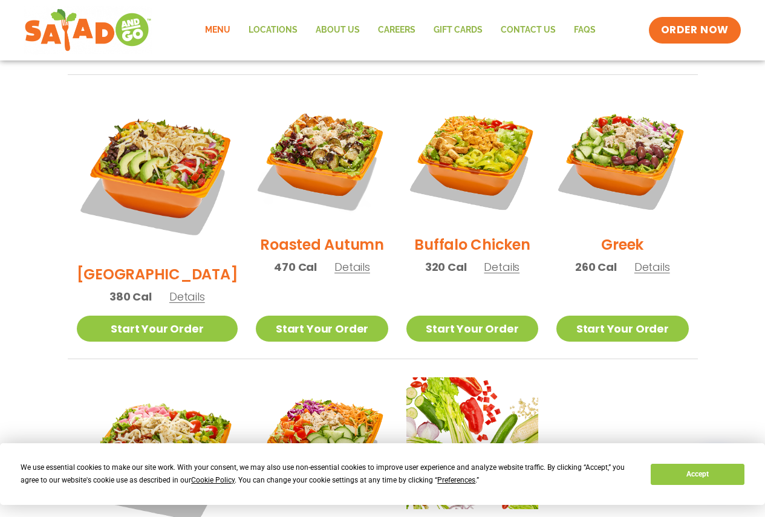  What do you see at coordinates (88, 30) in the screenshot?
I see `img: new-SAG-logo-768×292` at bounding box center [88, 30].